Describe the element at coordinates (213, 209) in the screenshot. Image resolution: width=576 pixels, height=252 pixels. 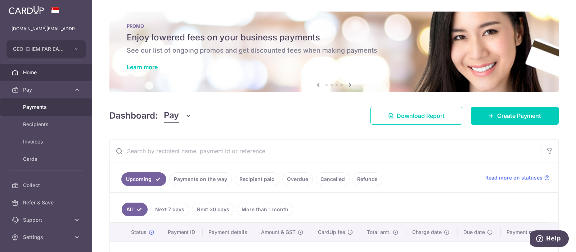
I see `a: Next 30 days` at that location.